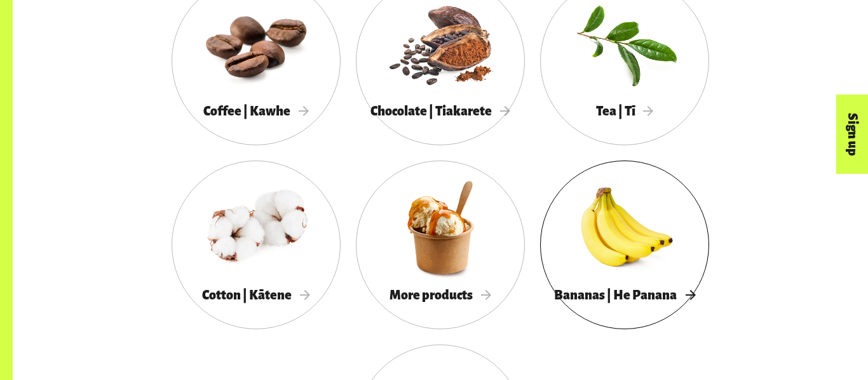  What do you see at coordinates (624, 245) in the screenshot?
I see `a: Bananas | He Panana` at bounding box center [624, 245].